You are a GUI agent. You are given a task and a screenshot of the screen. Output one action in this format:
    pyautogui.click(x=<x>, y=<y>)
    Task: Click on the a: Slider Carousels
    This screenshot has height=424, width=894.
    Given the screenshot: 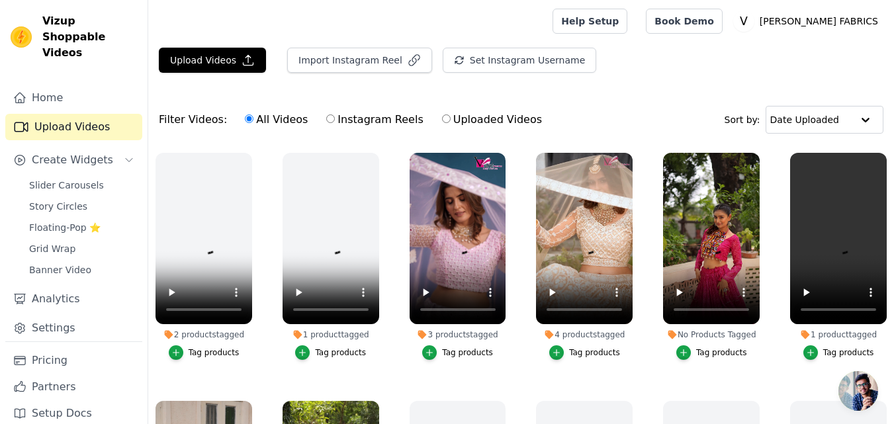 What is the action you would take?
    pyautogui.click(x=81, y=185)
    